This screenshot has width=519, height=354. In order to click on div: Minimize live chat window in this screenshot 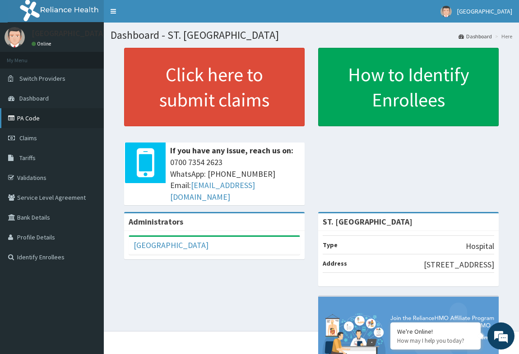, I will do `click(159, 15)`.